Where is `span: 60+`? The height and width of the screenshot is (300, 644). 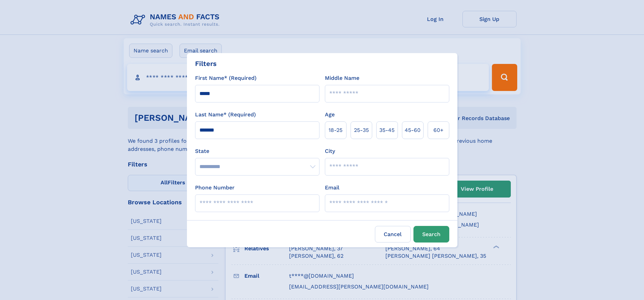
span: 60+ is located at coordinates (439, 131).